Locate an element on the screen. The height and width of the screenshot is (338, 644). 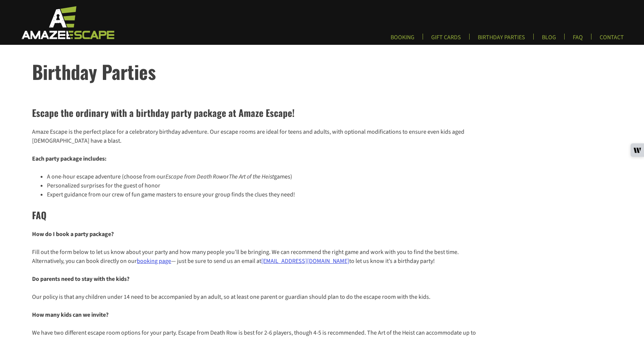
strong: How many kids can we invite? is located at coordinates (70, 314).